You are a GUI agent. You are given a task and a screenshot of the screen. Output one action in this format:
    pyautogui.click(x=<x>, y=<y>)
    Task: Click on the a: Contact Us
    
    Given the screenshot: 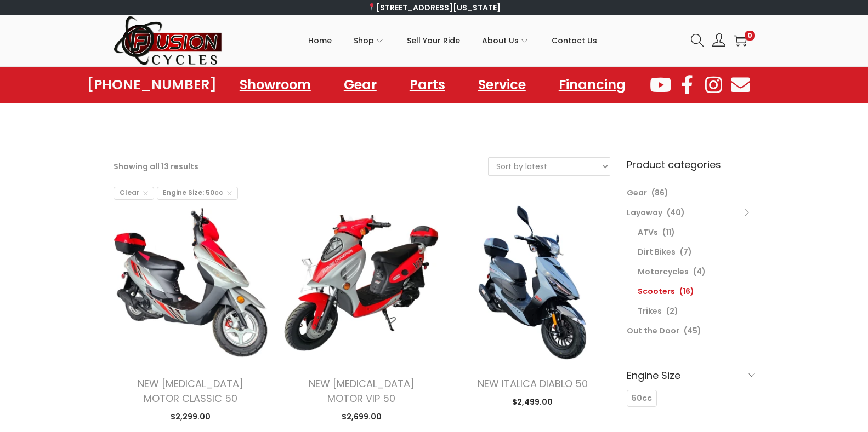 What is the action you would take?
    pyautogui.click(x=574, y=40)
    